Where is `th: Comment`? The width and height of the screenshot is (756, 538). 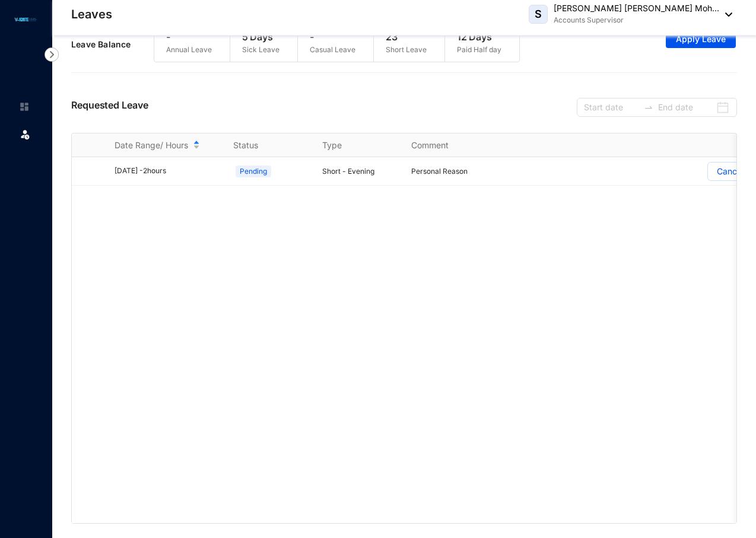 th: Comment is located at coordinates (442, 145).